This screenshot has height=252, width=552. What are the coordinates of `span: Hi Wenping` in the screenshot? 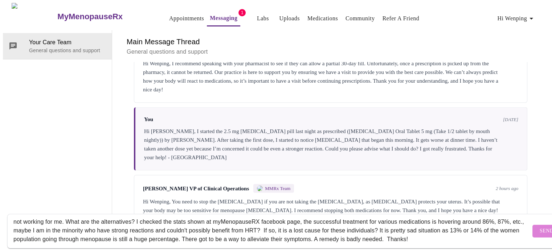 It's located at (516, 19).